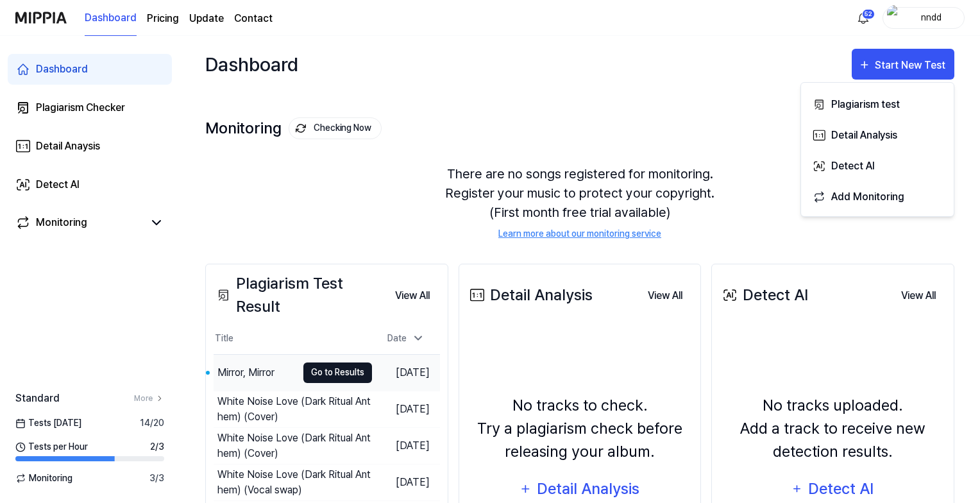 The image size is (980, 503). Describe the element at coordinates (863, 18) in the screenshot. I see `button: 알림52` at that location.